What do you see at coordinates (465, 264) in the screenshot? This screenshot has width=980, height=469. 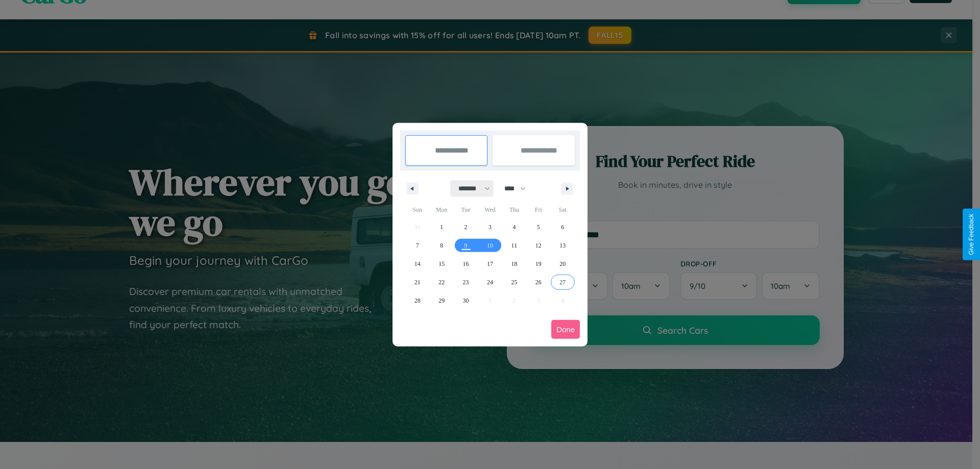 I see `button: 16` at bounding box center [465, 264].